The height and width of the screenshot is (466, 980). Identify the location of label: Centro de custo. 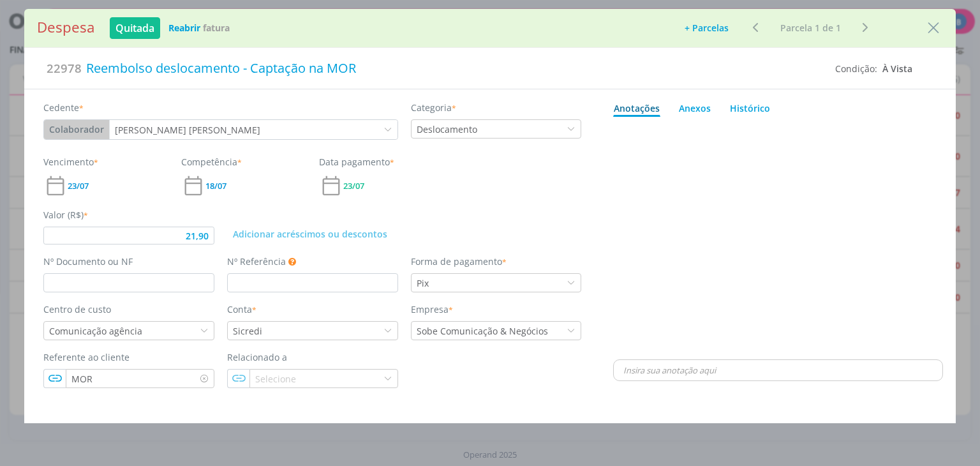
(77, 309).